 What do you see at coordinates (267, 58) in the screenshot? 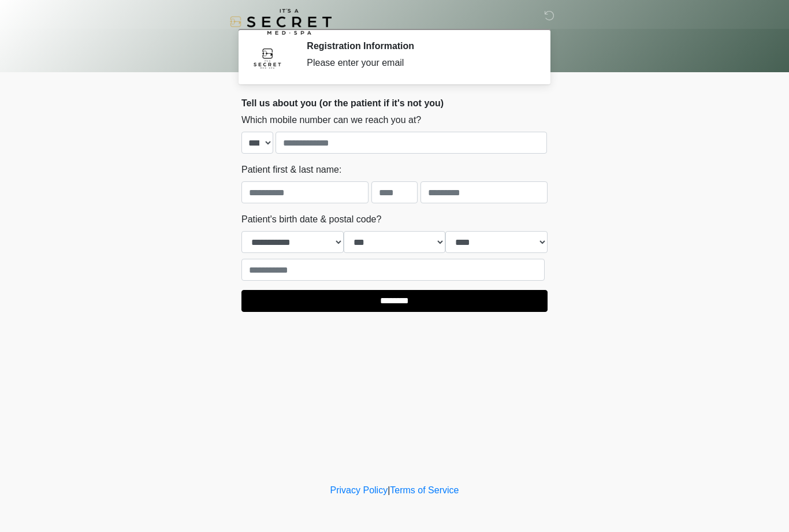
I see `img: Agent Avatar` at bounding box center [267, 58].